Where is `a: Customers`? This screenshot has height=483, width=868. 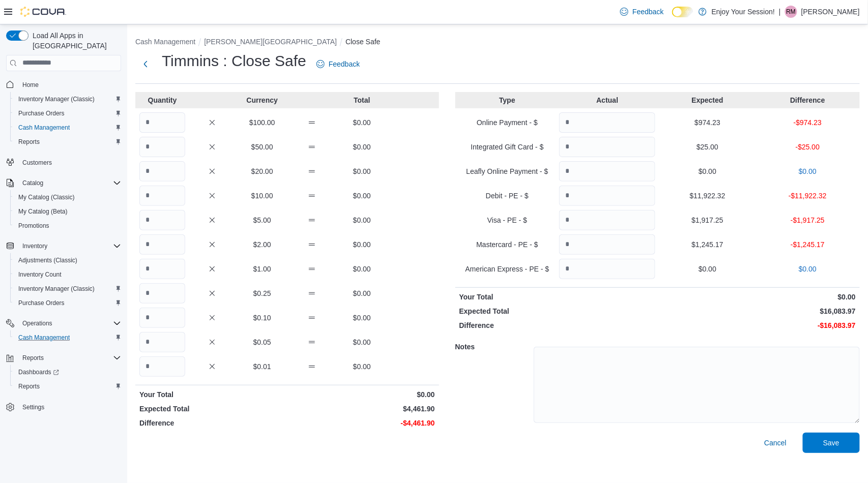
a: Customers is located at coordinates (37, 163).